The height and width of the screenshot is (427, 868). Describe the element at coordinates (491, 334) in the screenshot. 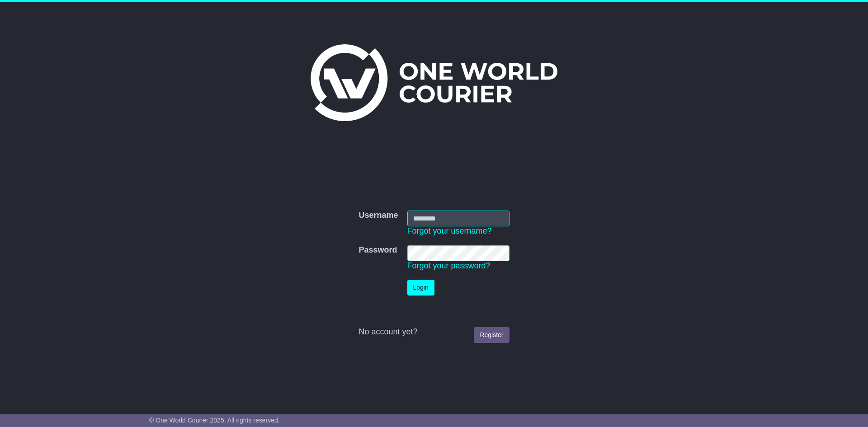

I see `a: Register` at that location.